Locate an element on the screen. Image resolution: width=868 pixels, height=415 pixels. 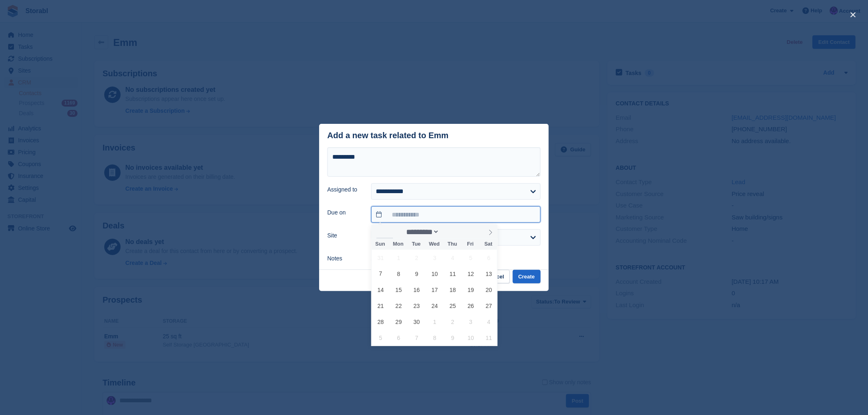
span: October 5, 2025 is located at coordinates (380, 337).